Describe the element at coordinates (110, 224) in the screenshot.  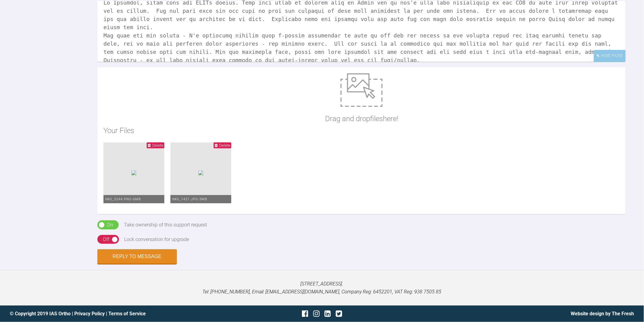
I see `div: On` at that location.